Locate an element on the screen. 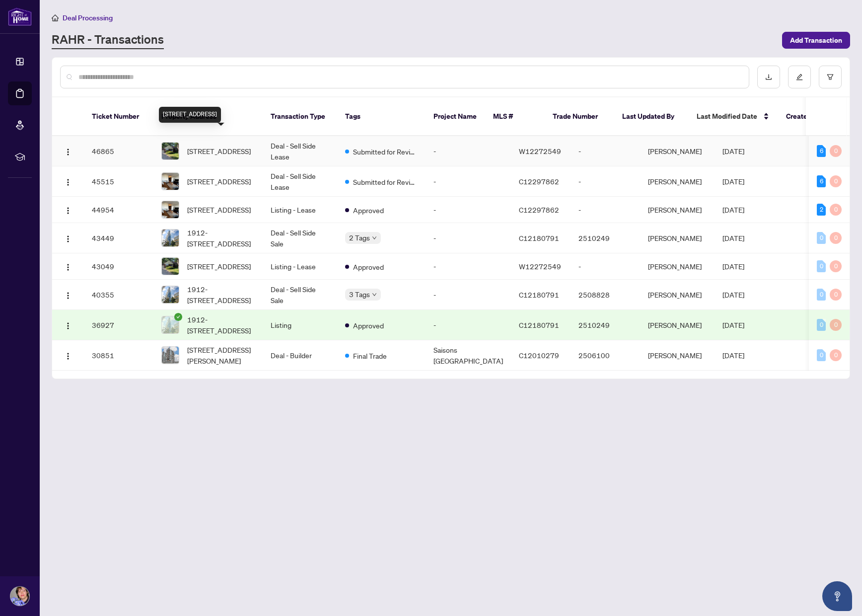 The height and width of the screenshot is (616, 862). span: Deal Processing is located at coordinates (87, 18).